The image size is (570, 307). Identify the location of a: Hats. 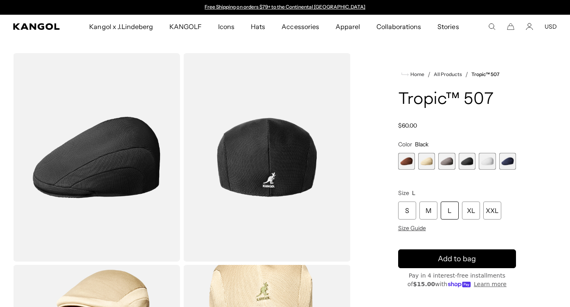
(258, 27).